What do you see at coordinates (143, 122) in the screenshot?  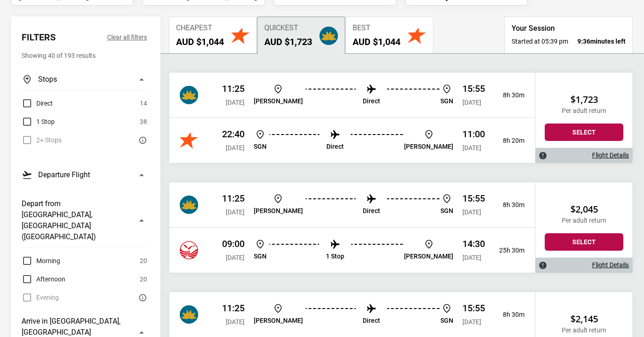 I see `span: 38` at bounding box center [143, 122].